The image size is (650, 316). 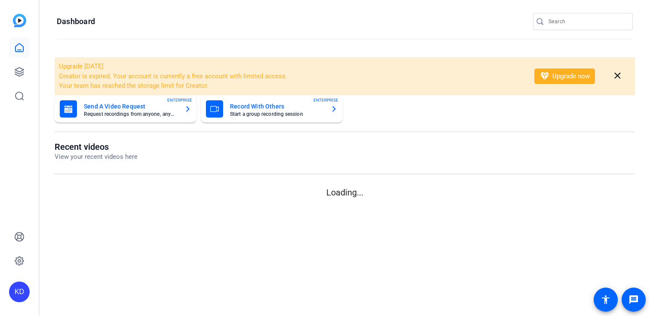 What do you see at coordinates (19, 291) in the screenshot?
I see `div: KD` at bounding box center [19, 291].